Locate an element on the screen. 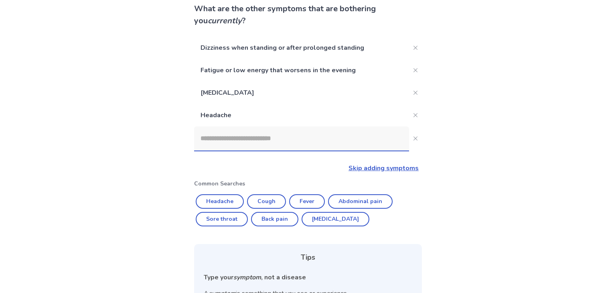  p: Common Searches is located at coordinates (308, 183).